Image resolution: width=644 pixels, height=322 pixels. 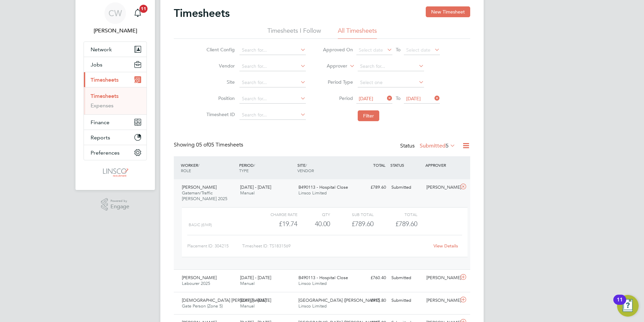 I want to click on button: Timesheets, so click(x=115, y=80).